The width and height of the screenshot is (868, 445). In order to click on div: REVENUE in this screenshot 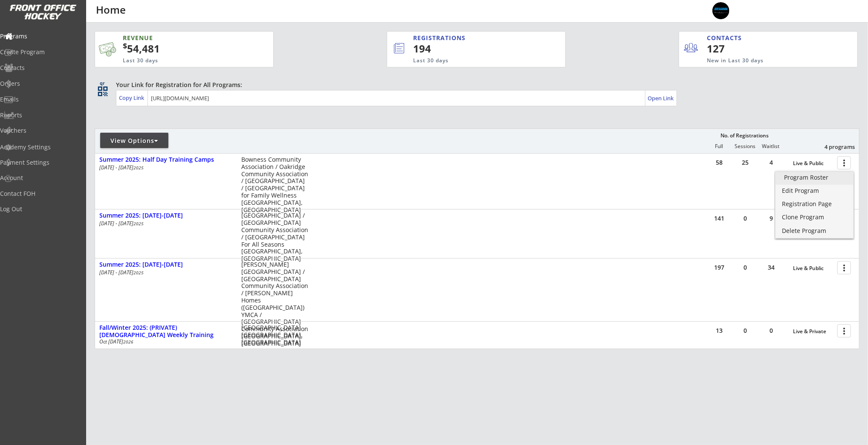, I will do `click(178, 38)`.